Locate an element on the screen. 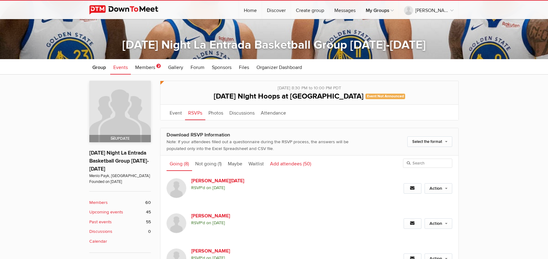 The height and width of the screenshot is (259, 548). span: Forum is located at coordinates (197, 67).